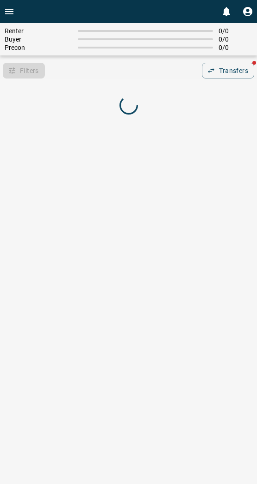 The height and width of the screenshot is (484, 257). What do you see at coordinates (38, 48) in the screenshot?
I see `span: Precon` at bounding box center [38, 48].